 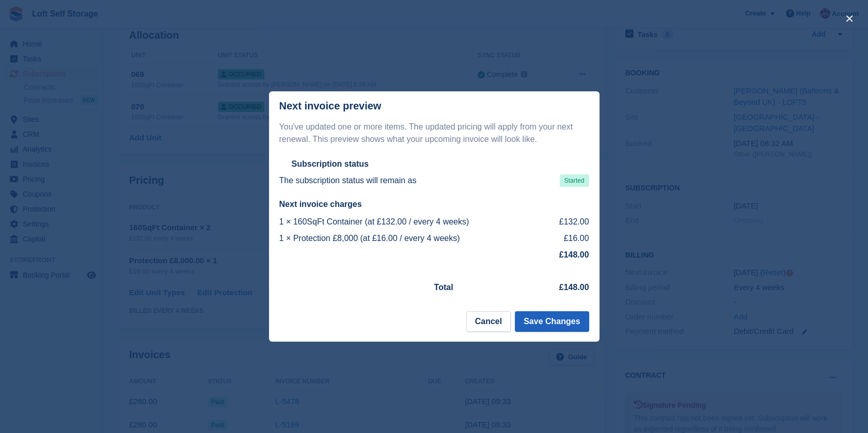 What do you see at coordinates (434, 133) in the screenshot?
I see `p: You've updated one or more items. The updated pricing will apply from your next renewal. This pre...` at bounding box center [434, 133].